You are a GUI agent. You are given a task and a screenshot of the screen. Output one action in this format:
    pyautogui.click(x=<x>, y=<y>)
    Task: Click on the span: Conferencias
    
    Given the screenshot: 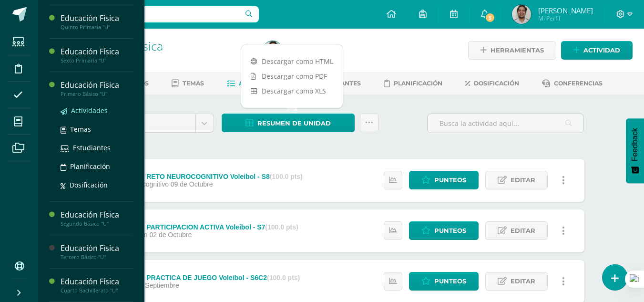 What is the action you would take?
    pyautogui.click(x=578, y=83)
    